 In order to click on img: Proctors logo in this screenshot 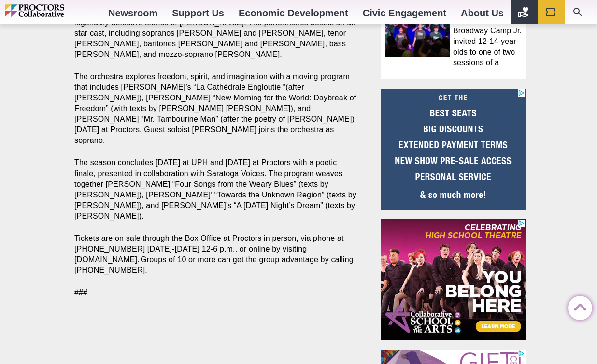, I will do `click(53, 10)`.